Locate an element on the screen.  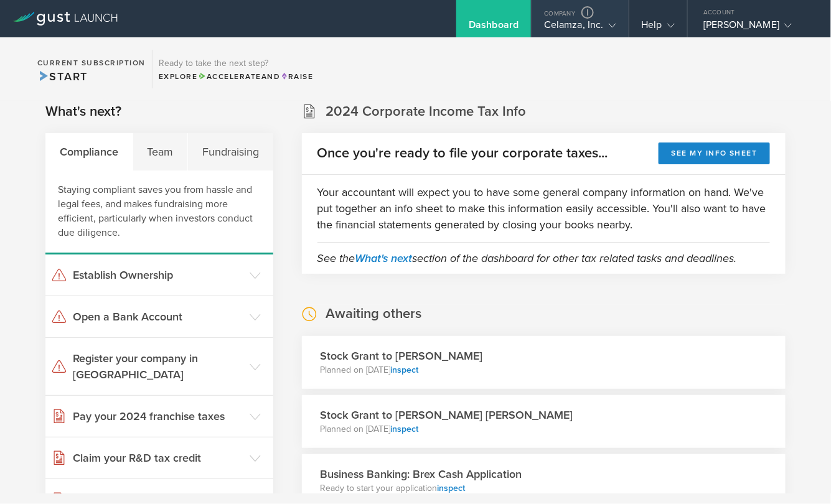
h2: Awaiting others is located at coordinates (374, 314).